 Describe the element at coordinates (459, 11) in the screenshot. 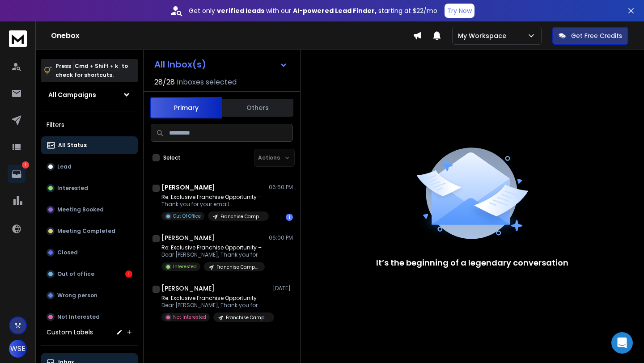

I see `p: Try Now` at that location.